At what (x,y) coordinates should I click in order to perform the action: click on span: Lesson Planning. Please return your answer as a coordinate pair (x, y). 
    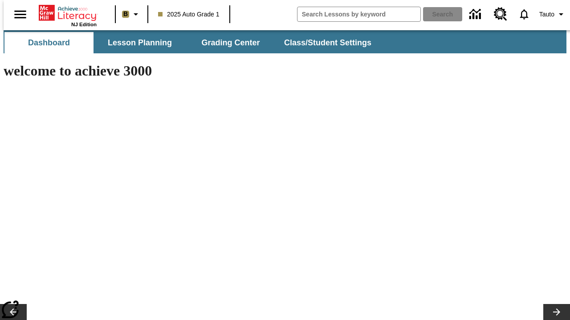
    Looking at the image, I should click on (140, 43).